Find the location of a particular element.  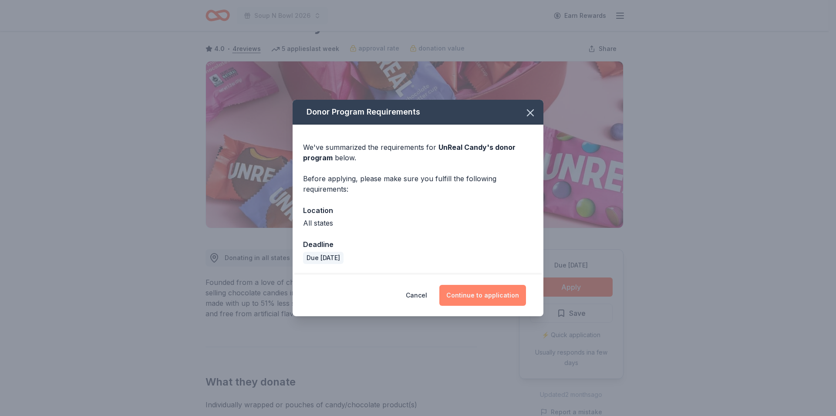

div: All states is located at coordinates (418, 223).